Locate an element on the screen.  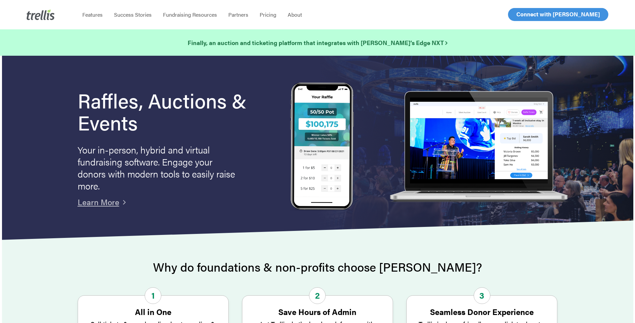
a: About is located at coordinates (295, 15).